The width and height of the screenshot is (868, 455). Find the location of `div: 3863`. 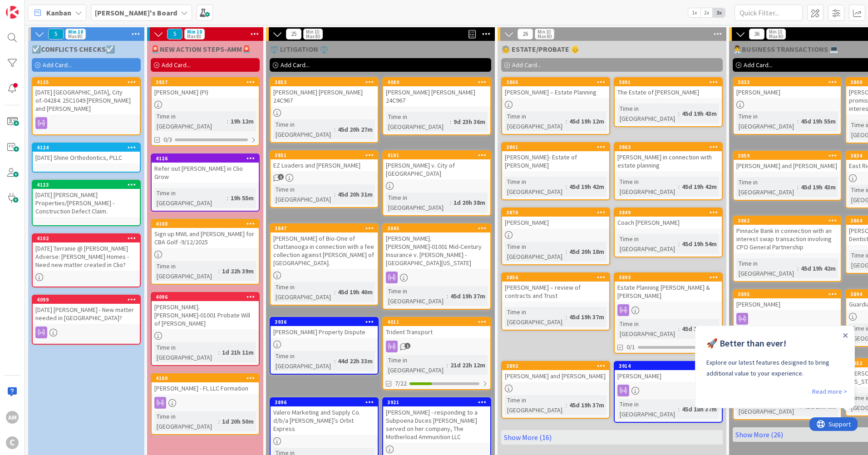

div: 3863 is located at coordinates (671, 147).